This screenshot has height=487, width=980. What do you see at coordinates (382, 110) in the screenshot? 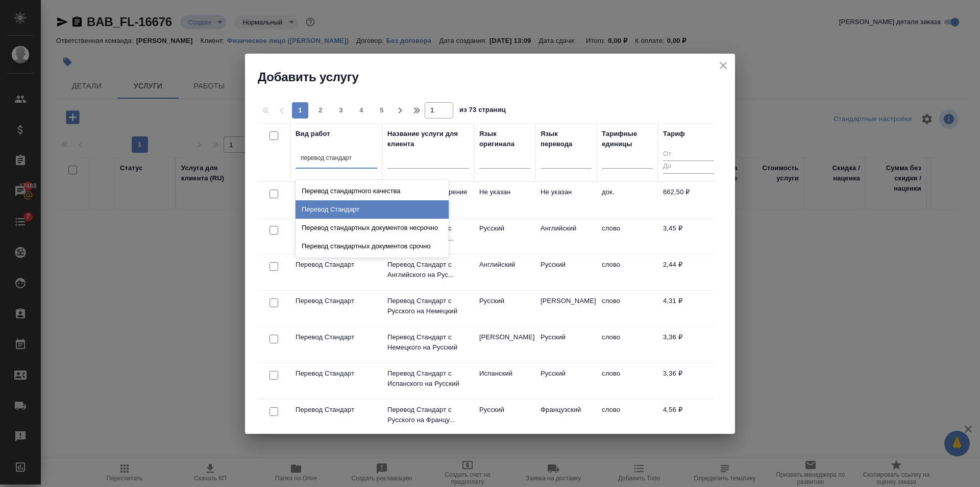
I see `span: 5` at bounding box center [382, 110].